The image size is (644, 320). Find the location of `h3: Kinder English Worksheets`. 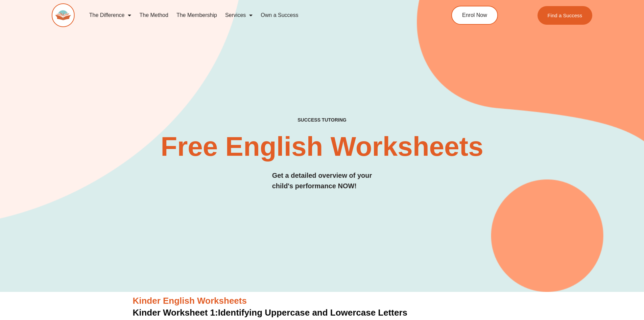

h3: Kinder English Worksheets is located at coordinates (322, 301).